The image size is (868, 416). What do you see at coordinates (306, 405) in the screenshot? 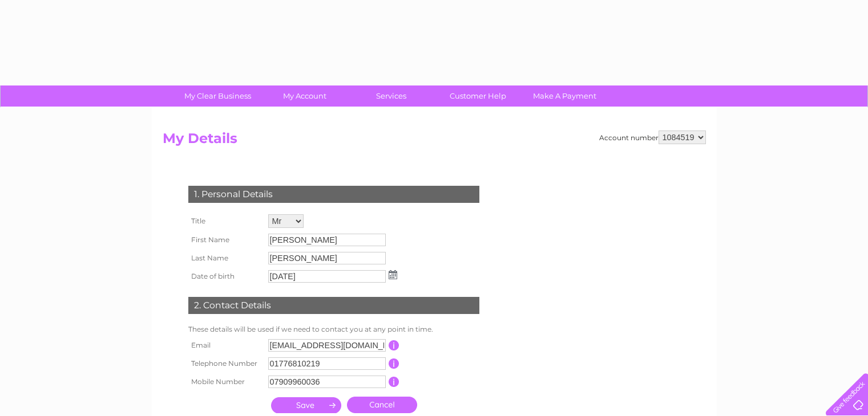
I see `input: Submit` at bounding box center [306, 405].